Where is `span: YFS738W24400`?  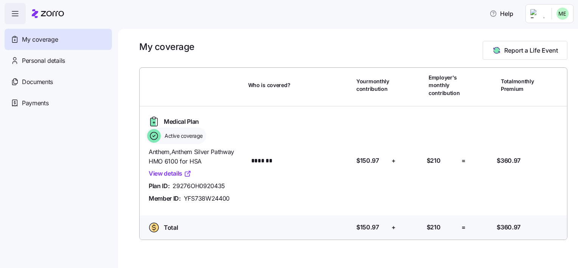
span: YFS738W24400 is located at coordinates (206, 198).